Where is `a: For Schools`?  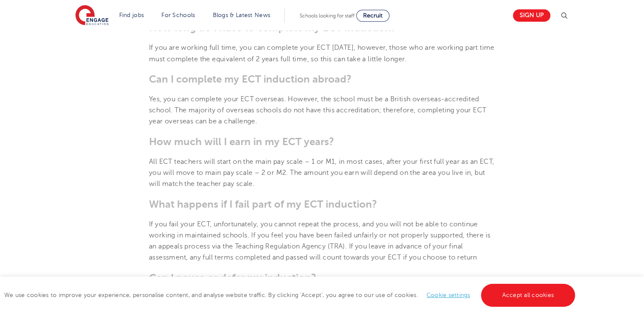
a: For Schools is located at coordinates (178, 15).